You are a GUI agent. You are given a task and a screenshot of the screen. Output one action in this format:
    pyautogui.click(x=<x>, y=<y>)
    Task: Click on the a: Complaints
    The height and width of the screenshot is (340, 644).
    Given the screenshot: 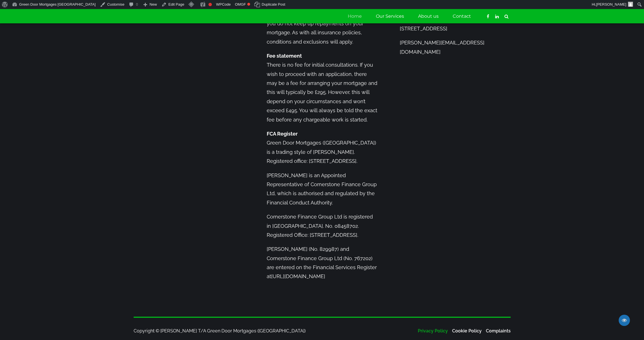 What is the action you would take?
    pyautogui.click(x=498, y=331)
    